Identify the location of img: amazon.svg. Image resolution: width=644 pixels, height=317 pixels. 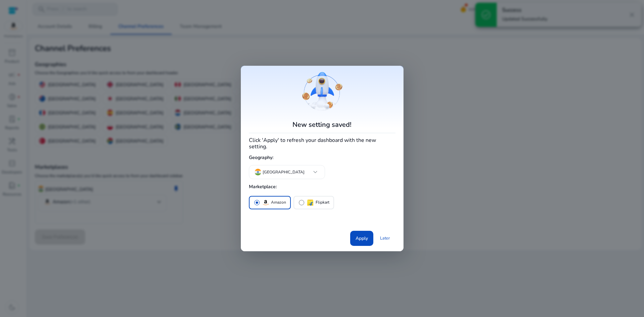
(266, 202).